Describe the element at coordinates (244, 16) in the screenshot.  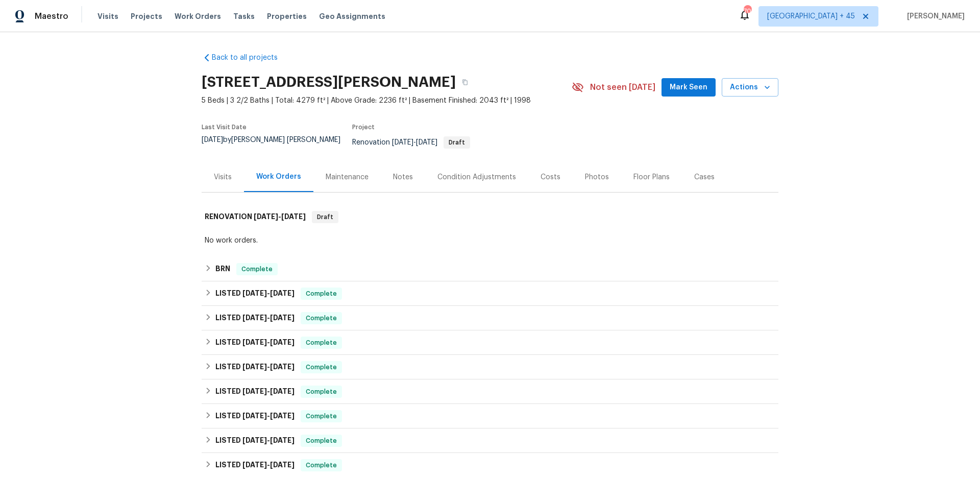
I see `span: Tasks` at that location.